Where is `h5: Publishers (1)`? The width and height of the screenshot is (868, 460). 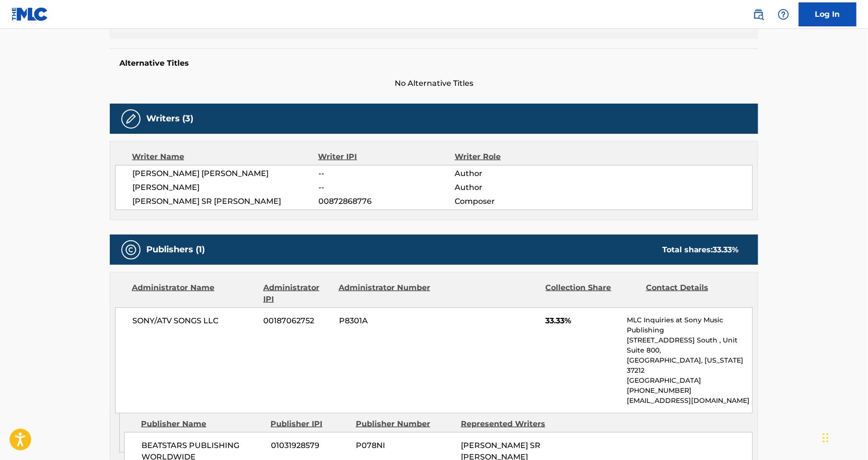
h5: Publishers (1) is located at coordinates (176, 250).